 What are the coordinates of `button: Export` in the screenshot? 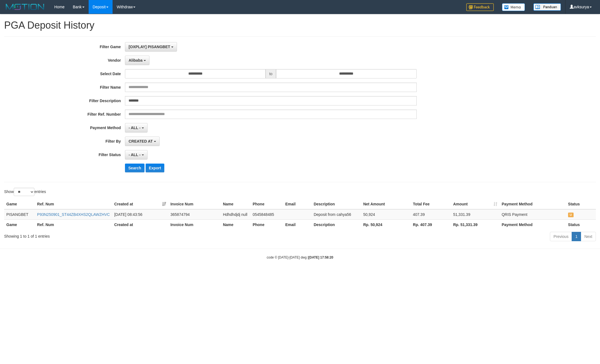 It's located at (155, 168).